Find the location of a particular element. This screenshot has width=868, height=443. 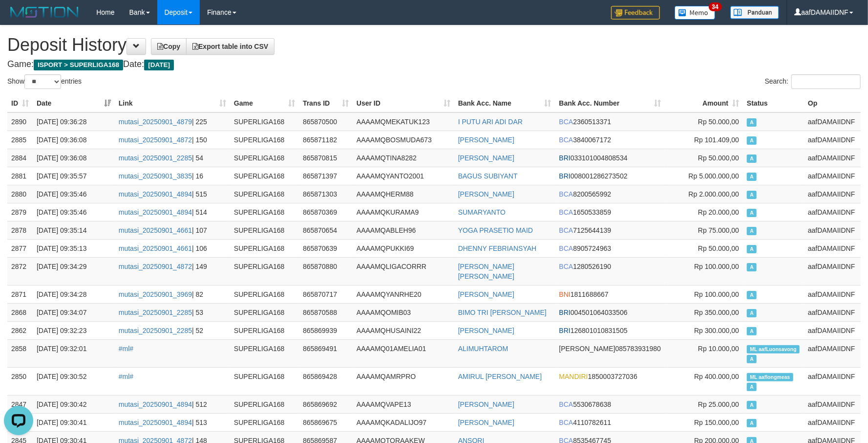

span: Rp 101.409,00 is located at coordinates (716, 140).